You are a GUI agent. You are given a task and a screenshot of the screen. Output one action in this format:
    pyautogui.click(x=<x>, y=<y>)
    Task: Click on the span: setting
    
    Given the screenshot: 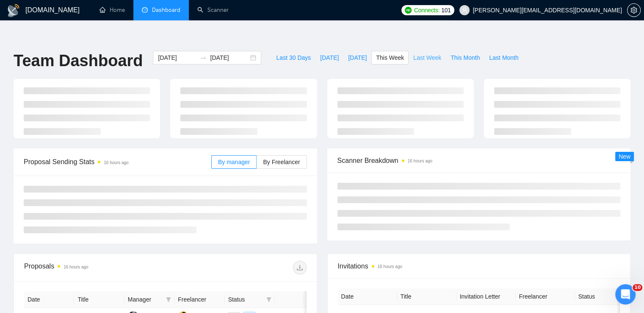 What is the action you would take?
    pyautogui.click(x=634, y=10)
    